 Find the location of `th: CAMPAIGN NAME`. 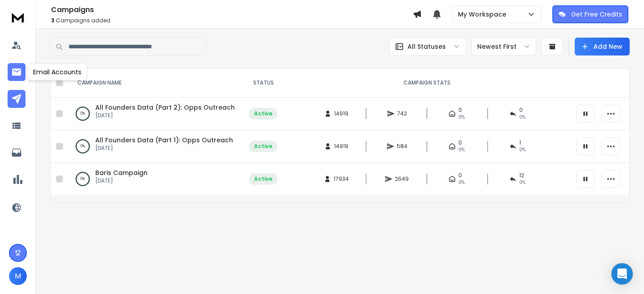

th: CAMPAIGN NAME is located at coordinates (155, 83).